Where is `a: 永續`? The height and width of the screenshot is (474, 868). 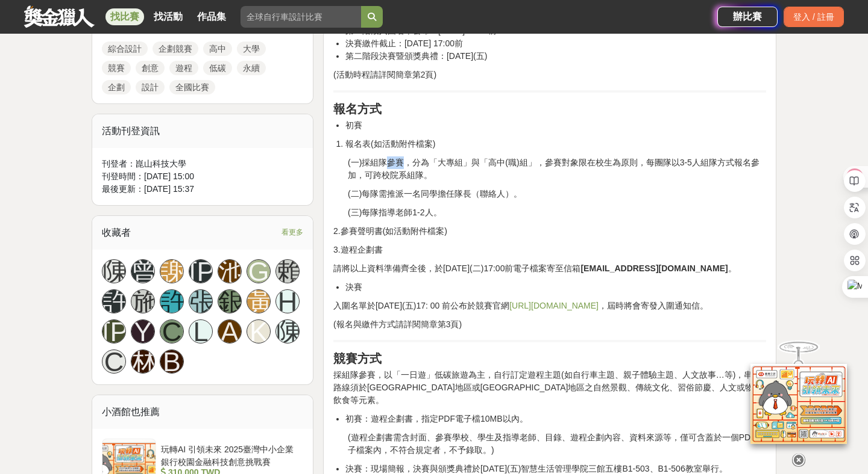 a: 永續 is located at coordinates (251, 68).